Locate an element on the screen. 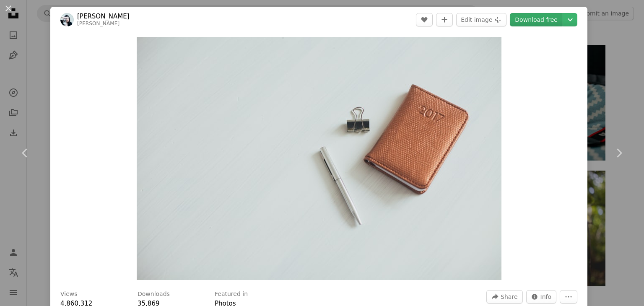 The image size is (644, 306). h3: Views is located at coordinates (69, 294).